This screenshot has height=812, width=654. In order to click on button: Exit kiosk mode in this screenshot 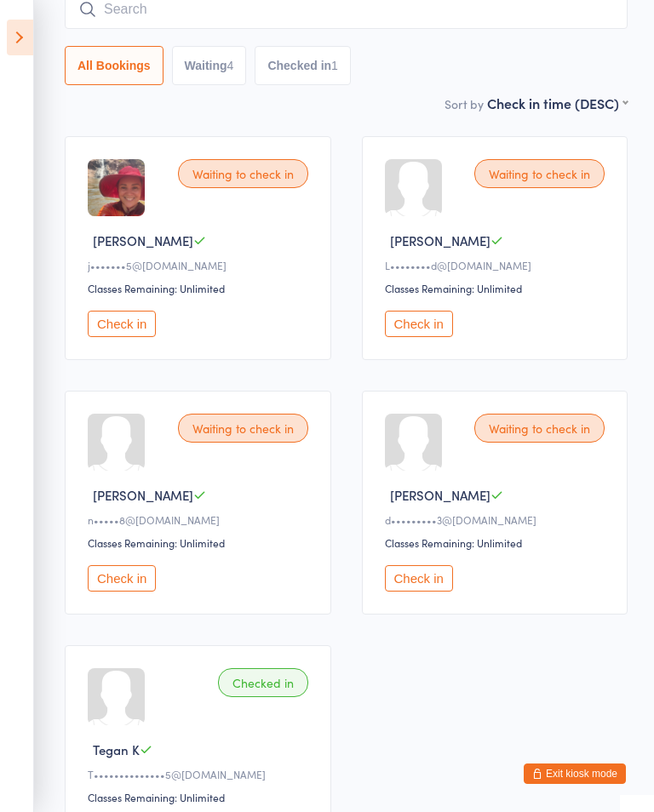, I will do `click(575, 774)`.